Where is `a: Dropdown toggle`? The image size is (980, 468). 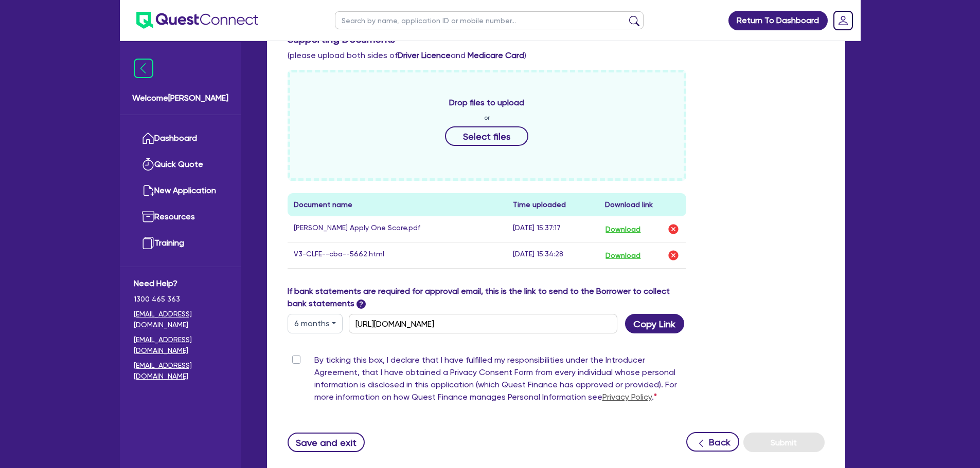 a: Dropdown toggle is located at coordinates (843, 21).